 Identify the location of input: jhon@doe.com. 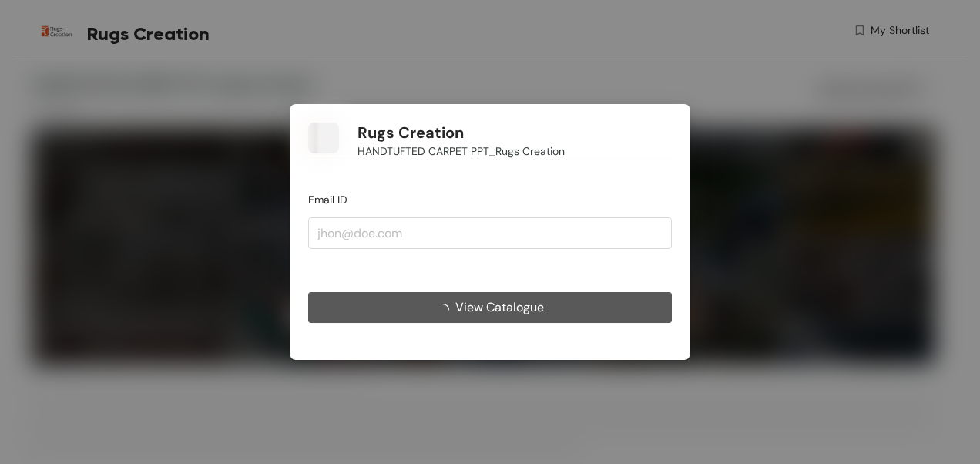
(490, 232).